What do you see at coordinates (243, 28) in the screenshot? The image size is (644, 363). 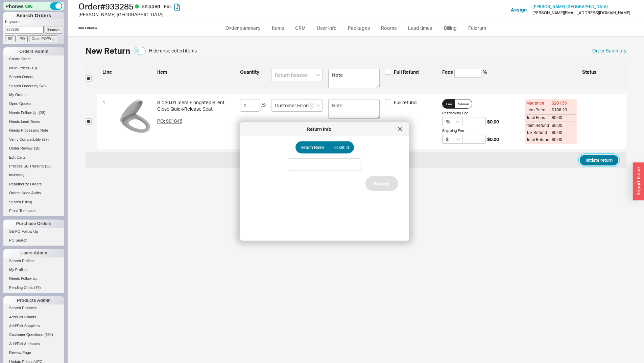 I see `a: Order summary` at bounding box center [243, 28].